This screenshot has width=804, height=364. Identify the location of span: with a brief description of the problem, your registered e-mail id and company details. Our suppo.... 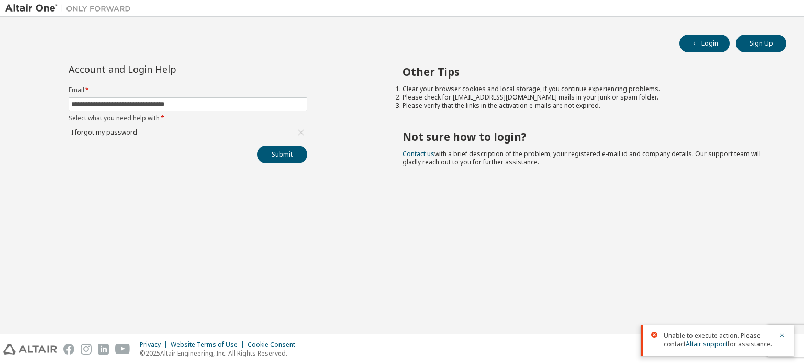
(581, 157).